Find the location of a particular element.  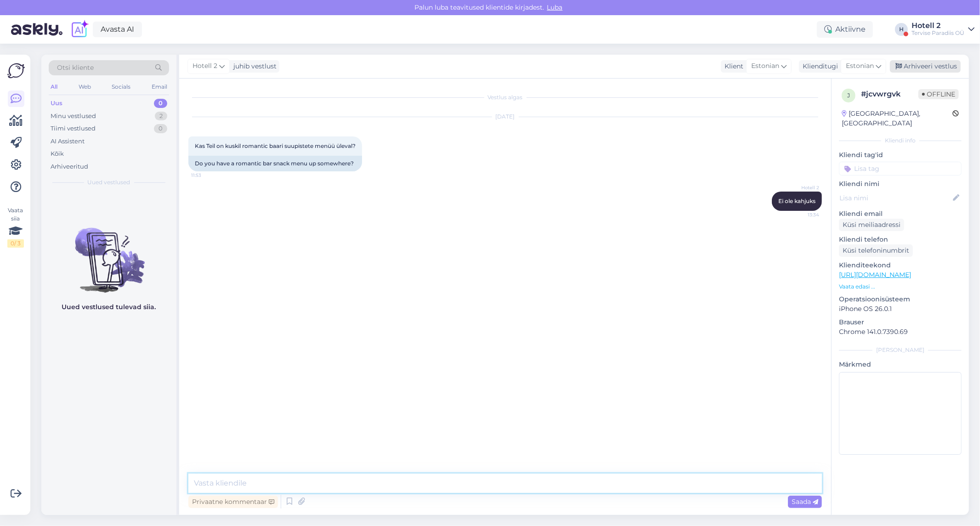

div: Arhiveeritud is located at coordinates (69, 167).